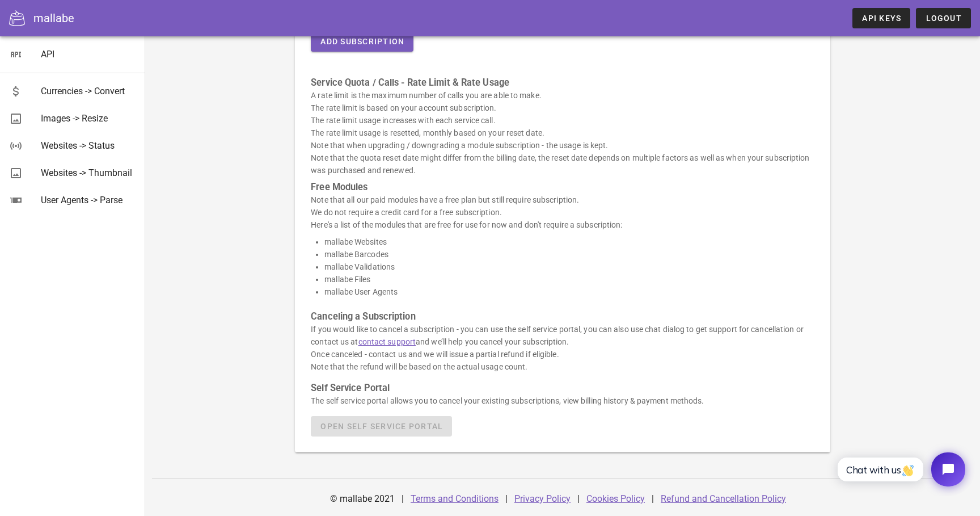 The width and height of the screenshot is (980, 516). I want to click on h3: Canceling a Subscription, so click(562, 317).